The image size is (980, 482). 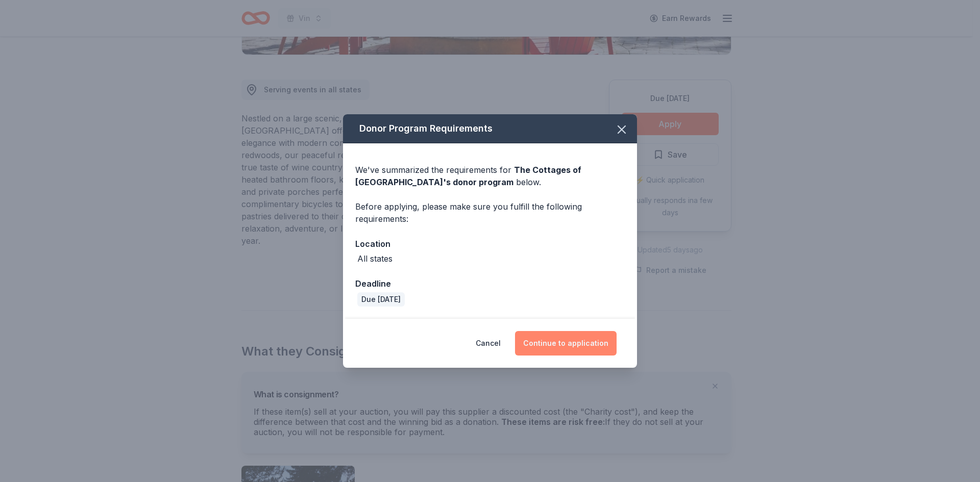 What do you see at coordinates (565, 343) in the screenshot?
I see `button: Continue to application` at bounding box center [565, 343].